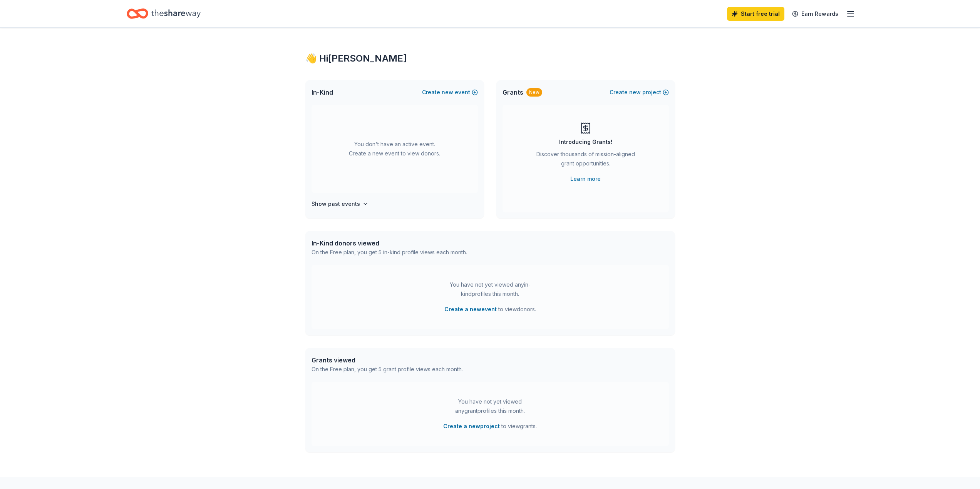 Image resolution: width=980 pixels, height=489 pixels. What do you see at coordinates (513, 93) in the screenshot?
I see `span: Grants` at bounding box center [513, 93].